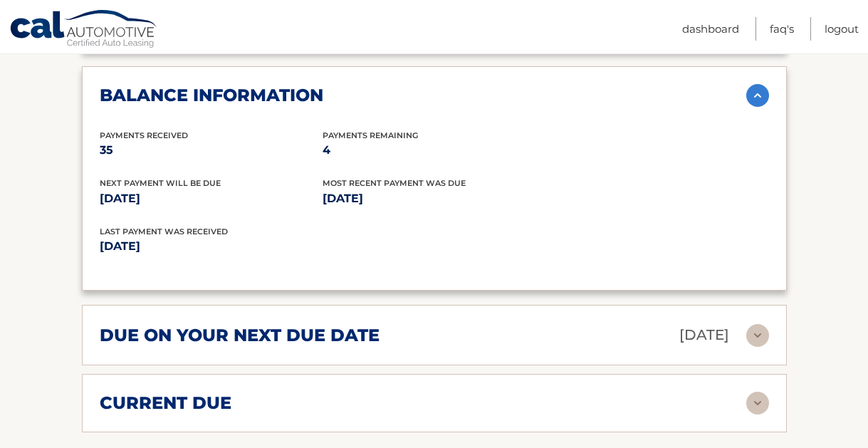 The height and width of the screenshot is (448, 868). What do you see at coordinates (711, 28) in the screenshot?
I see `a: Dashboard` at bounding box center [711, 28].